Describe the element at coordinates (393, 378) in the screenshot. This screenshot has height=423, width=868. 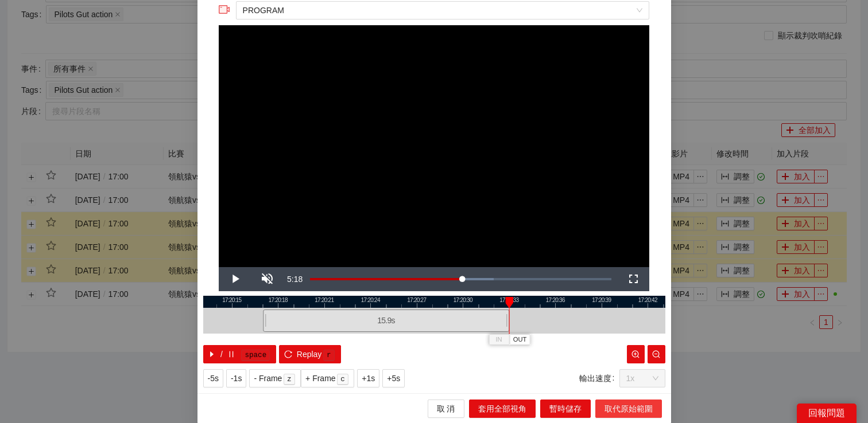
I see `button: +5s` at that location.